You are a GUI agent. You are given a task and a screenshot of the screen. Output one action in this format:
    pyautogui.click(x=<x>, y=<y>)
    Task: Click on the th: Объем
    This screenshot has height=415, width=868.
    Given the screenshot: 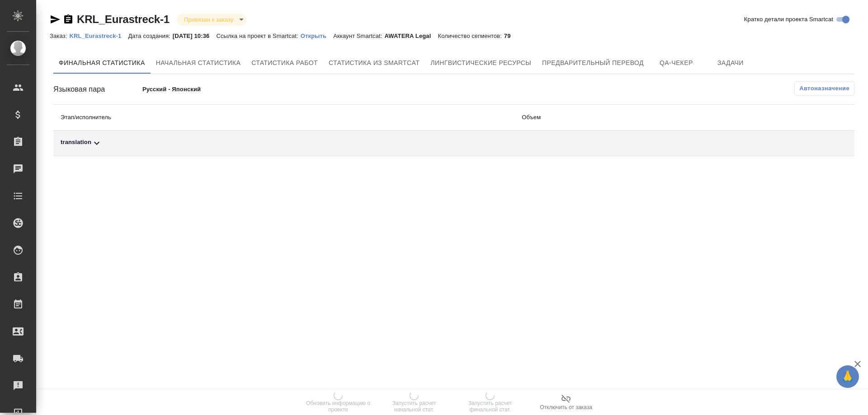 What is the action you would take?
    pyautogui.click(x=633, y=117)
    